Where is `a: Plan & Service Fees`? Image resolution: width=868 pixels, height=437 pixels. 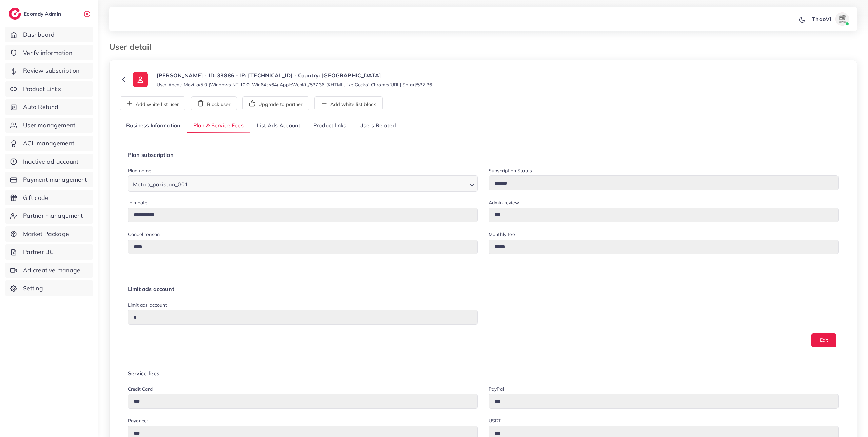
a: Plan & Service Fees is located at coordinates (218, 126).